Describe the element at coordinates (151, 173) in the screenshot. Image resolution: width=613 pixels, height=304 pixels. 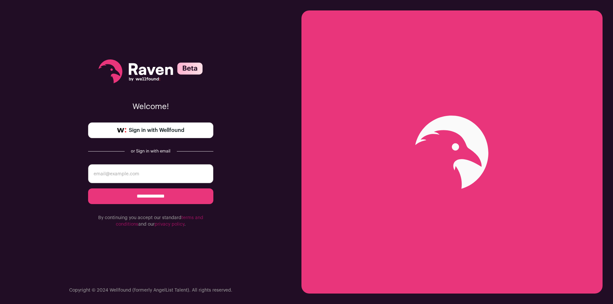
I see `input: email@example.com` at that location.